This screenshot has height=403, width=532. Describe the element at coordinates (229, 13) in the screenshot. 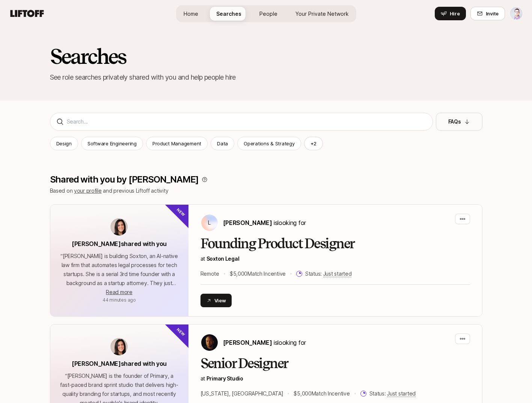

I see `a: Searches` at that location.